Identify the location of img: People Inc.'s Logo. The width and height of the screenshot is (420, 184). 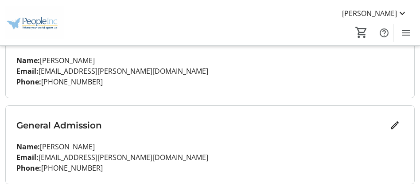
(35, 23).